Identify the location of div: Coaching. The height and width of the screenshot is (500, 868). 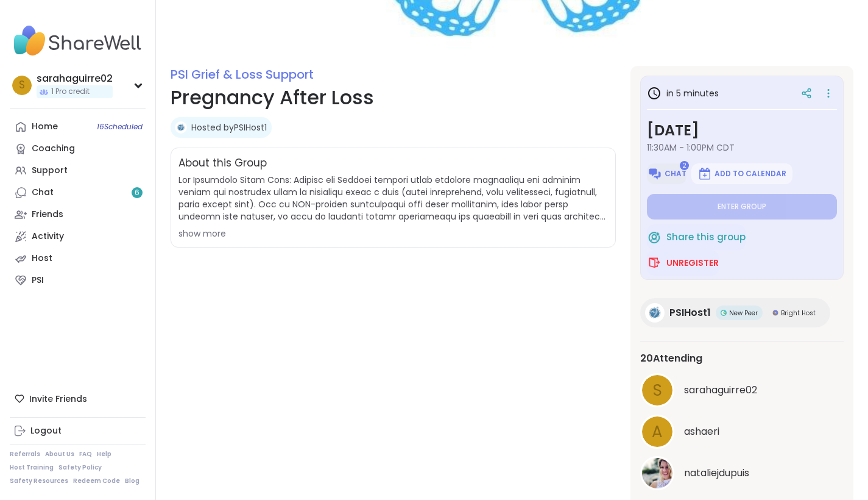
(53, 149).